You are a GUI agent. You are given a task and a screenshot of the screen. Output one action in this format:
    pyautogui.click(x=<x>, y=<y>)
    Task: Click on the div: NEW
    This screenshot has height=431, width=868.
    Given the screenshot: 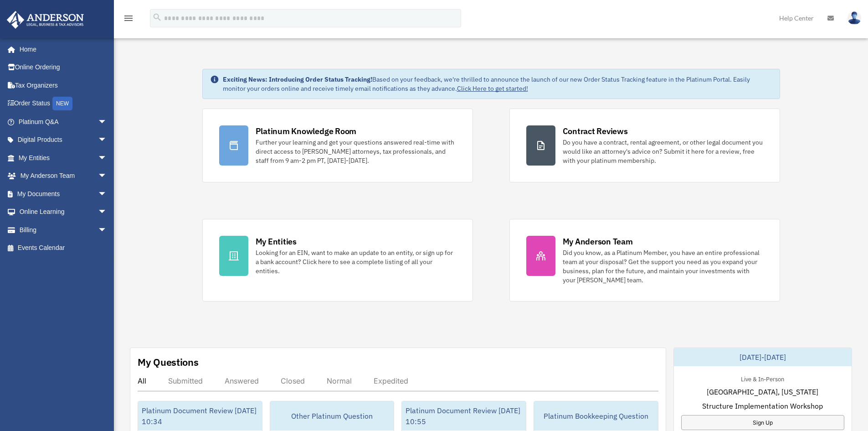 What is the action you would take?
    pyautogui.click(x=62, y=103)
    